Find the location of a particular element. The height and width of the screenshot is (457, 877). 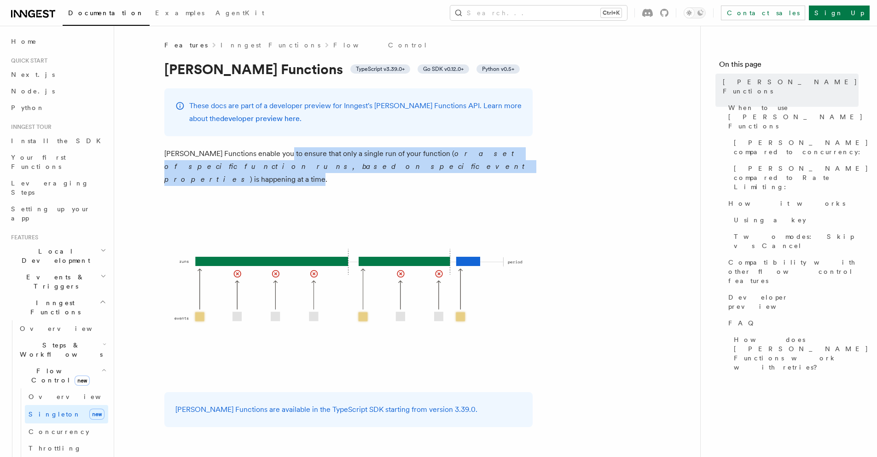

em: or a set of specific function runs, based on specific event properties is located at coordinates (347, 166).